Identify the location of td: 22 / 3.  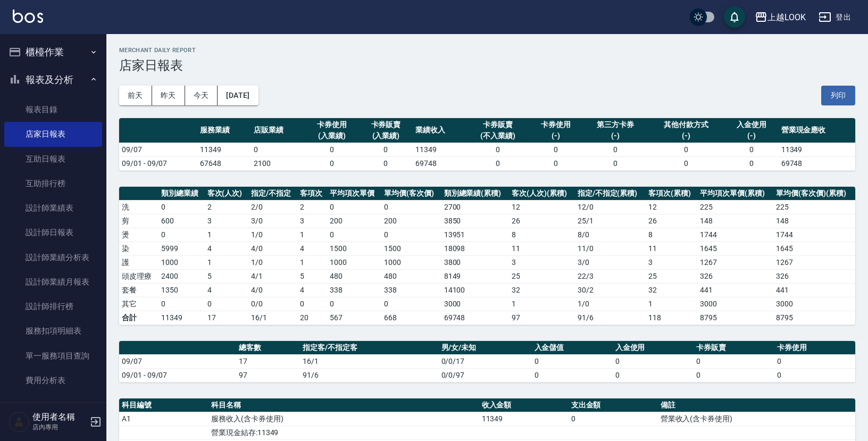
(610, 276).